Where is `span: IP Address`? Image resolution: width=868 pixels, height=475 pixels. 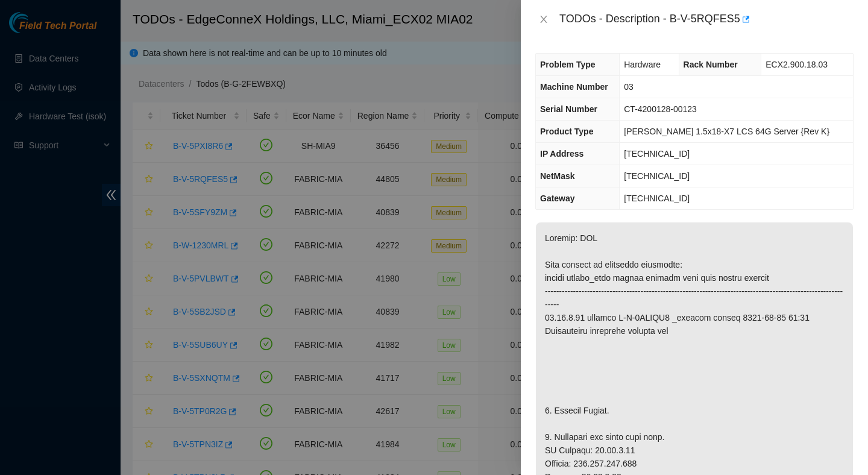
span: IP Address is located at coordinates (561, 154).